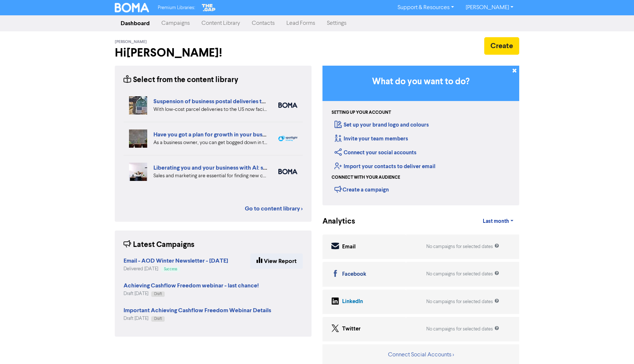 The image size is (634, 364). What do you see at coordinates (191, 286) in the screenshot?
I see `strong: Achieving Cashflow Freedom webinar - last chance!` at bounding box center [191, 286].